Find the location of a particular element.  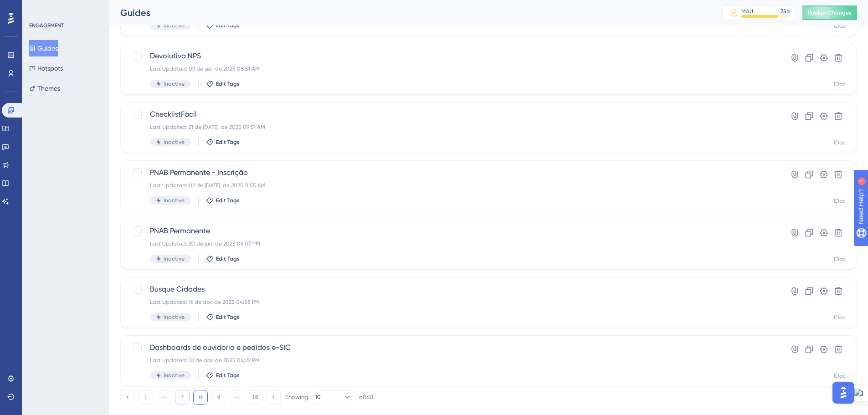

div: Last Updated: 30 de jun. de 2025 06:07 PM is located at coordinates (452, 244).